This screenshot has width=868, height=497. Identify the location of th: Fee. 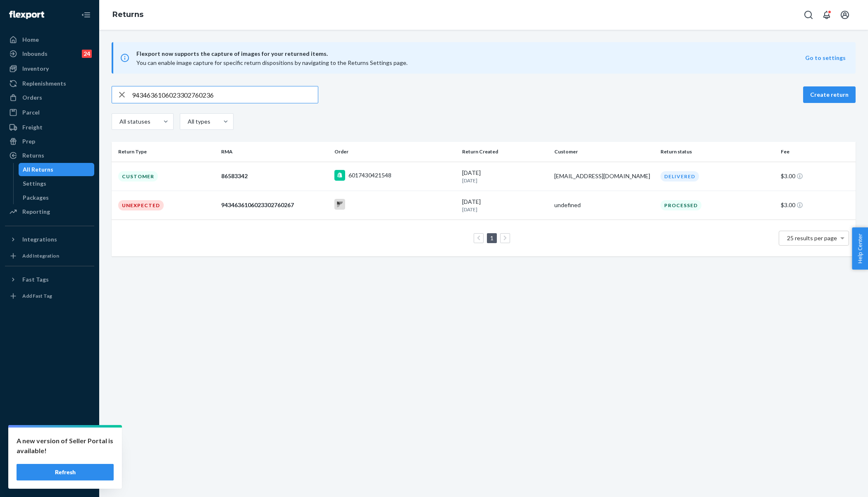
(816, 152).